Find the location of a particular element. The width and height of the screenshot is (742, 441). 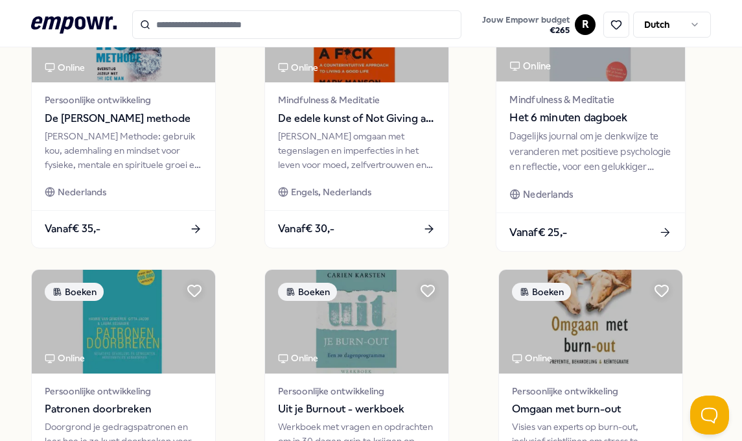

span: Vanaf € 30,- is located at coordinates (306, 229).